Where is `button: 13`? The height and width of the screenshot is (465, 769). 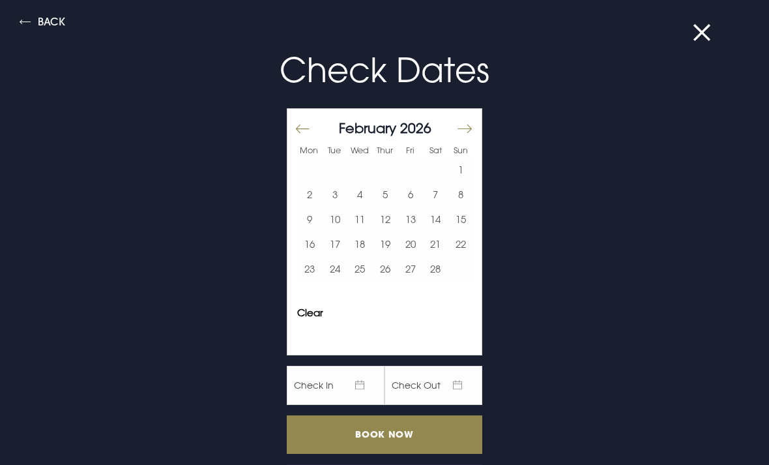 button: 13 is located at coordinates (410, 219).